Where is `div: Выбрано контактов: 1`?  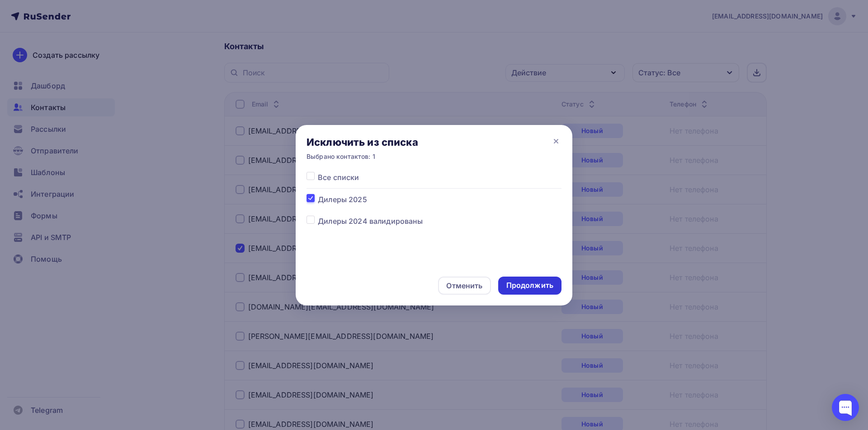 div: Выбрано контактов: 1 is located at coordinates (362, 157).